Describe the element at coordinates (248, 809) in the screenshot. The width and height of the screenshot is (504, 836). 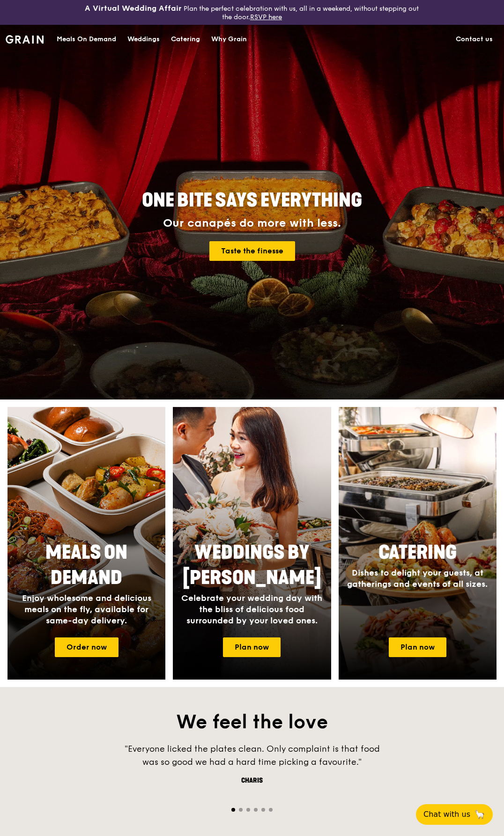
I see `span: Go to slide 3` at that location.